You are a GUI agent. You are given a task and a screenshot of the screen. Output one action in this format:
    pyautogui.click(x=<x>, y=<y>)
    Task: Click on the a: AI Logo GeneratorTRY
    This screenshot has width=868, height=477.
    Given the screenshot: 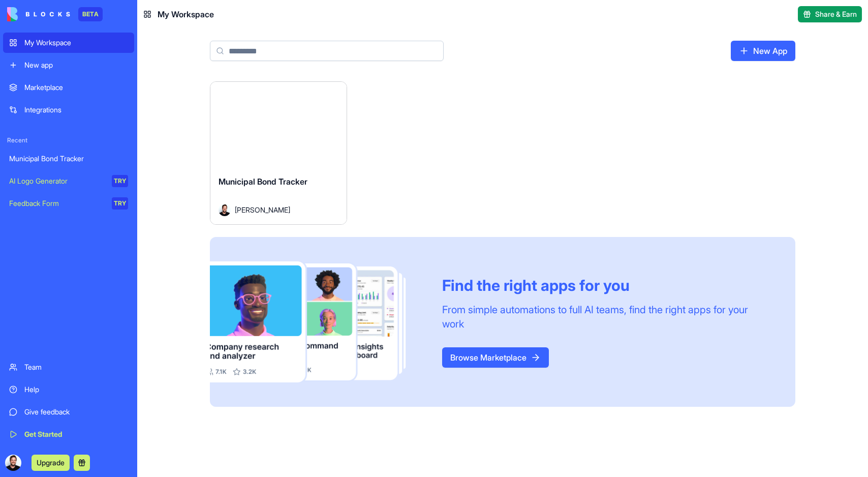 What is the action you would take?
    pyautogui.click(x=69, y=181)
    